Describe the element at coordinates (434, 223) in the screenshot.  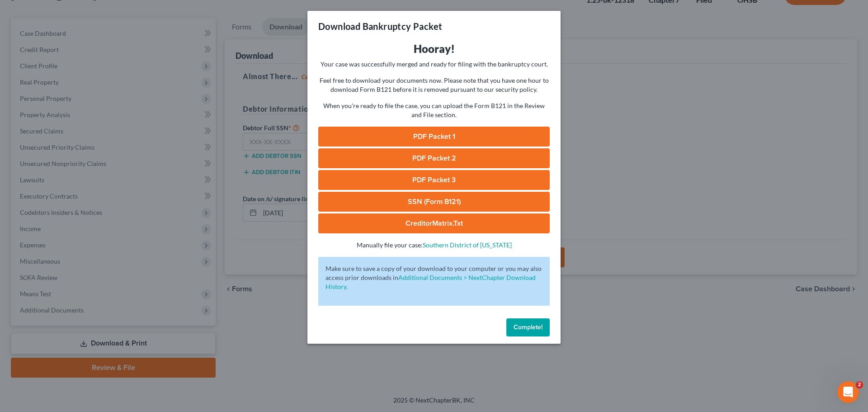
I see `a: CreditorMatrix.txt` at that location.